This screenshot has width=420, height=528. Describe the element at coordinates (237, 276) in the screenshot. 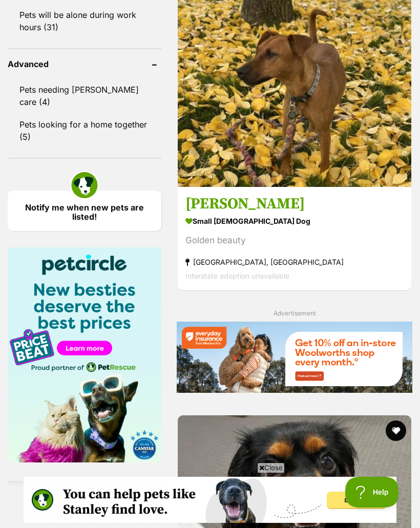

I see `span: Interstate adoption unavailable` at that location.